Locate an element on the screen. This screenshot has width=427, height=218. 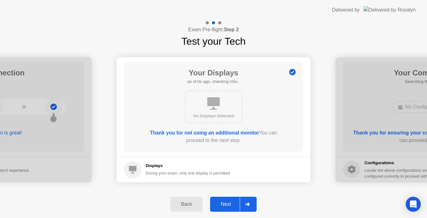
h1: Test your Tech is located at coordinates (213, 41).